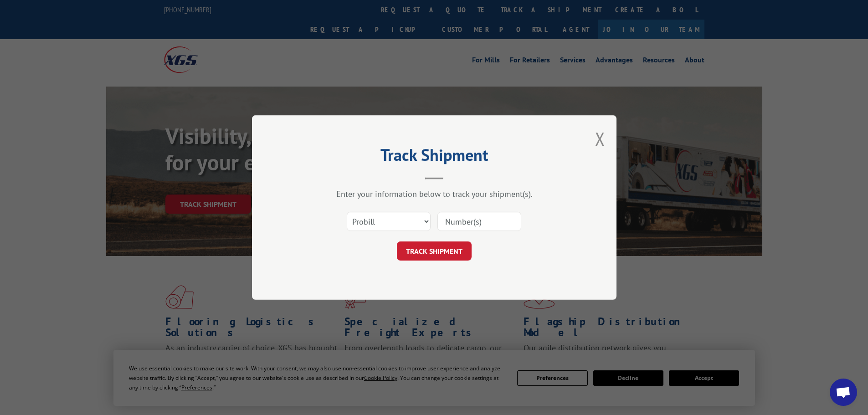 The height and width of the screenshot is (415, 868). What do you see at coordinates (434, 157) in the screenshot?
I see `h2: Track Shipment` at bounding box center [434, 157].